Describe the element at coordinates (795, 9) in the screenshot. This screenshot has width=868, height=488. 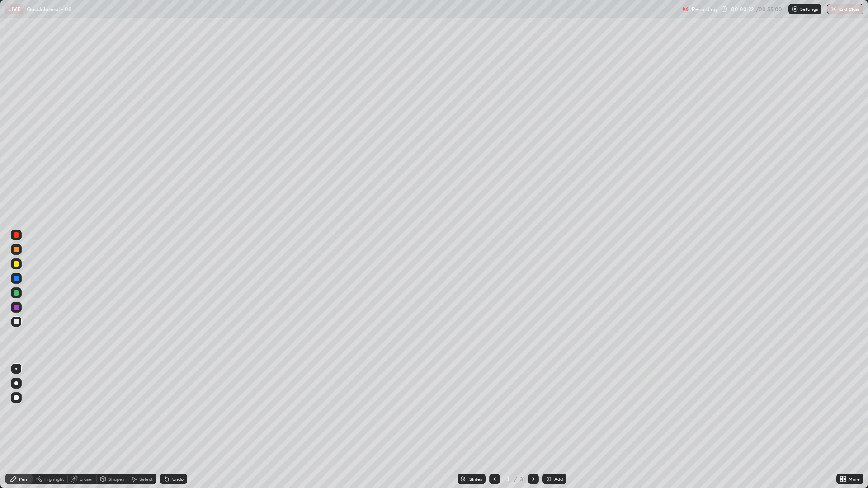
I see `img: class-settings-icons` at that location.